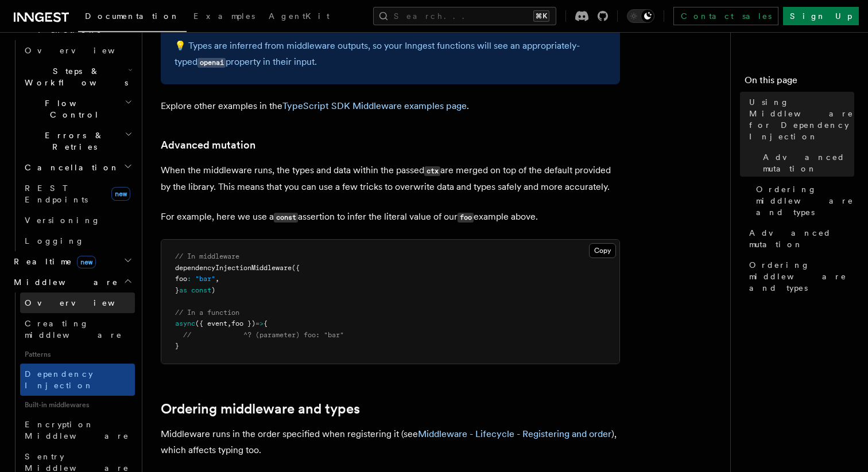  I want to click on span: "bar", so click(205, 279).